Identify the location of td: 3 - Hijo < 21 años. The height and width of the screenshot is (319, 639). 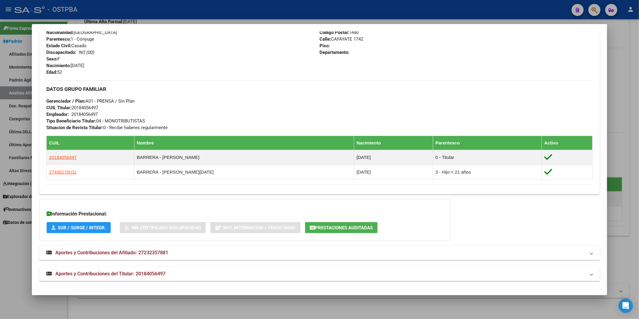
(488, 172).